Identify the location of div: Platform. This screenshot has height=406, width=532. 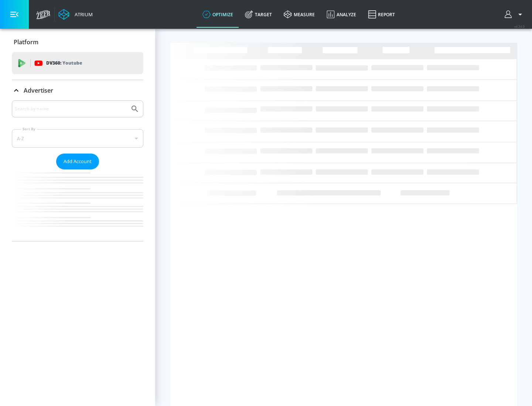
(78, 42).